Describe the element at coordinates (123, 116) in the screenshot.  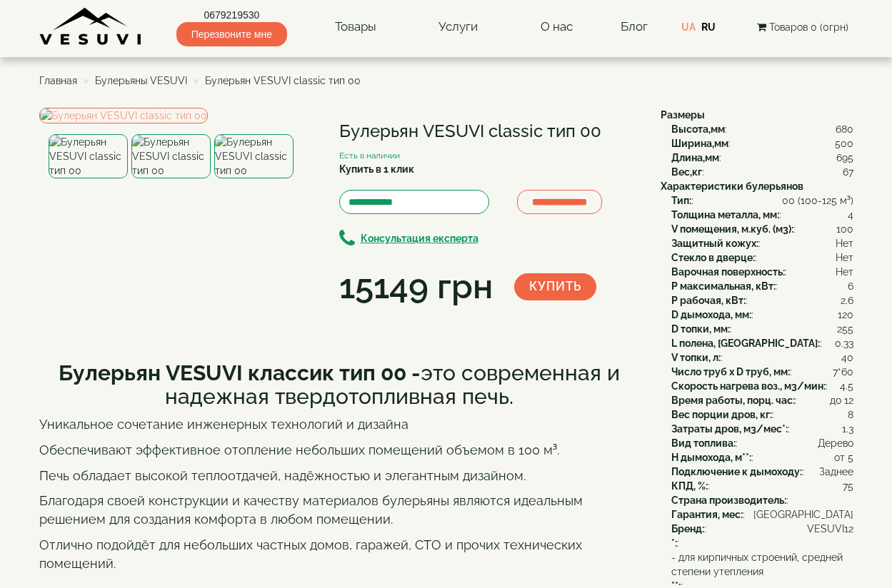
I see `a: Булерьян VESUVI classic тип 00` at that location.